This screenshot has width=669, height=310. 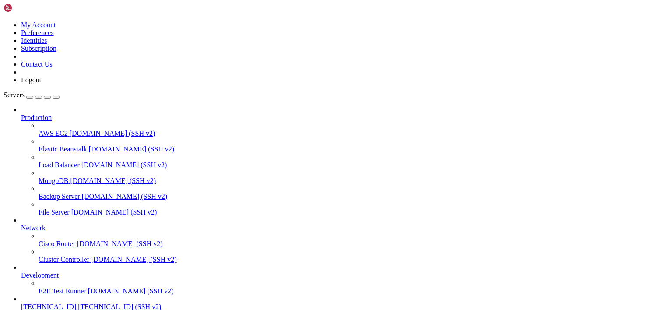 What do you see at coordinates (343, 118) in the screenshot?
I see `a: Production` at bounding box center [343, 118].